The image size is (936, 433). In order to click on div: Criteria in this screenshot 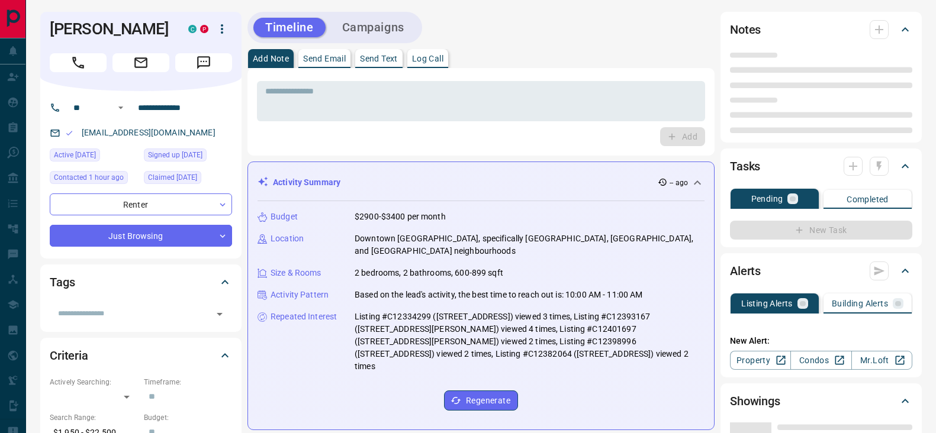, I will do `click(141, 356)`.